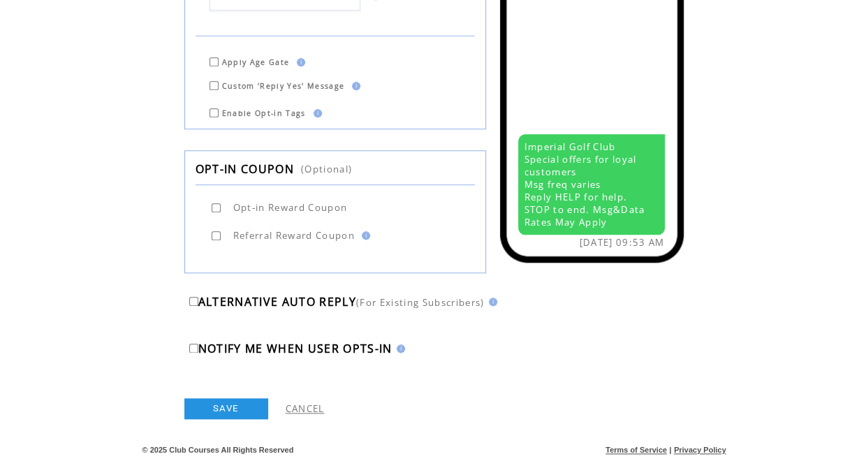 This screenshot has width=868, height=461. Describe the element at coordinates (255, 62) in the screenshot. I see `span: Apply Age Gate` at that location.